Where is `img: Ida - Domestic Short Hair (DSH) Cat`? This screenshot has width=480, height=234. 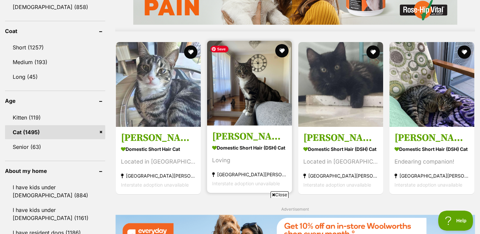
img: Ida - Domestic Short Hair (DSH) Cat is located at coordinates (341, 85).